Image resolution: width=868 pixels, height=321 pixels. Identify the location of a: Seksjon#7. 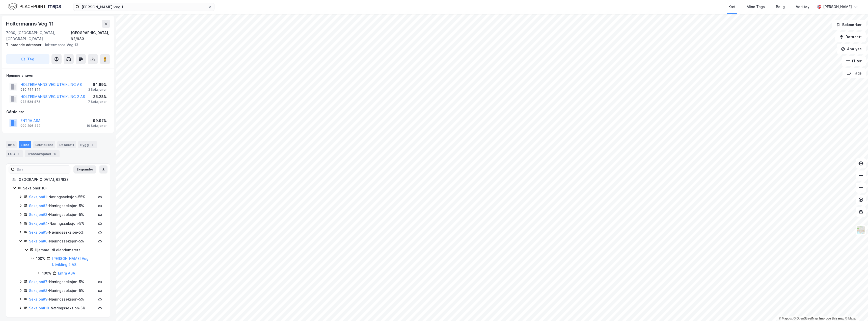
(38, 281).